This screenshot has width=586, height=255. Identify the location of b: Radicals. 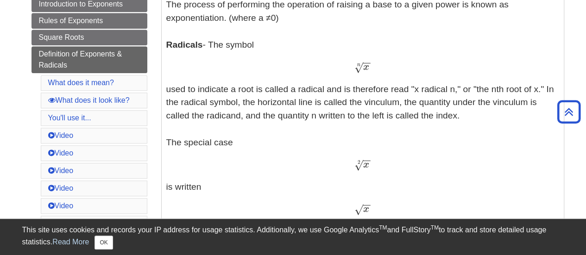
(184, 44).